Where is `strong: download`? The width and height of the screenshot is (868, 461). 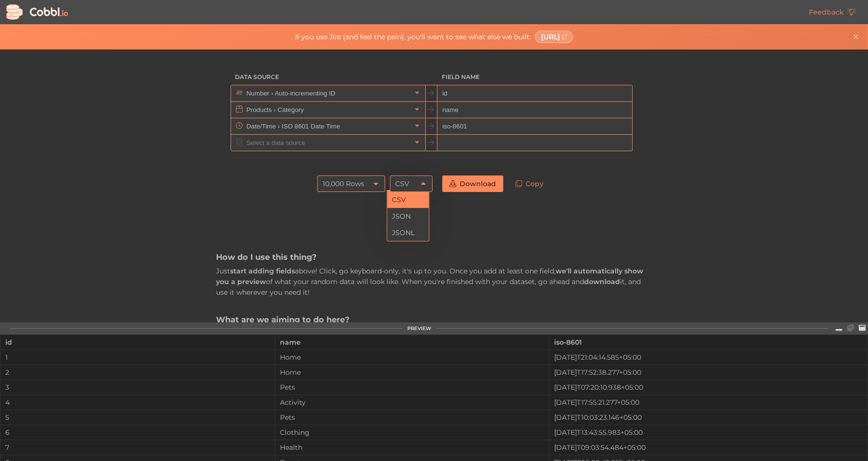
strong: download is located at coordinates (602, 282).